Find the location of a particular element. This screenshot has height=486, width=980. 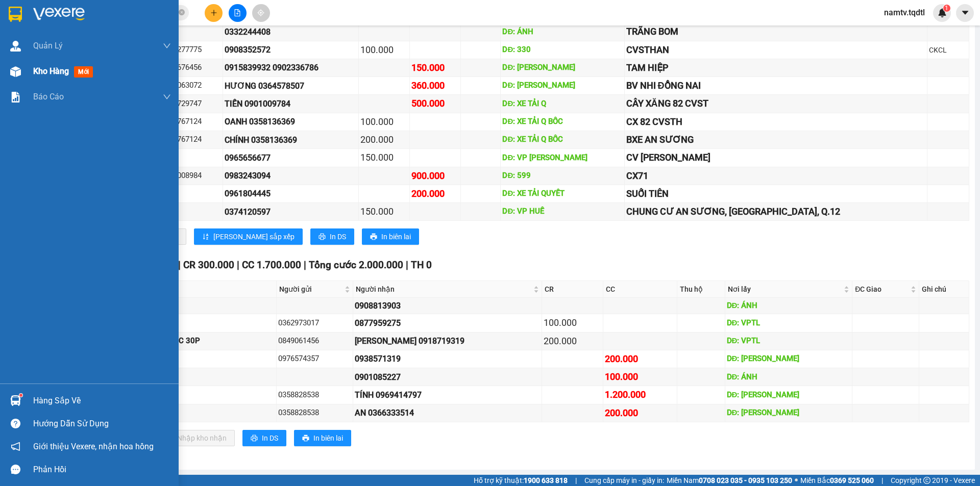

span: Miền Nam is located at coordinates (729, 480).